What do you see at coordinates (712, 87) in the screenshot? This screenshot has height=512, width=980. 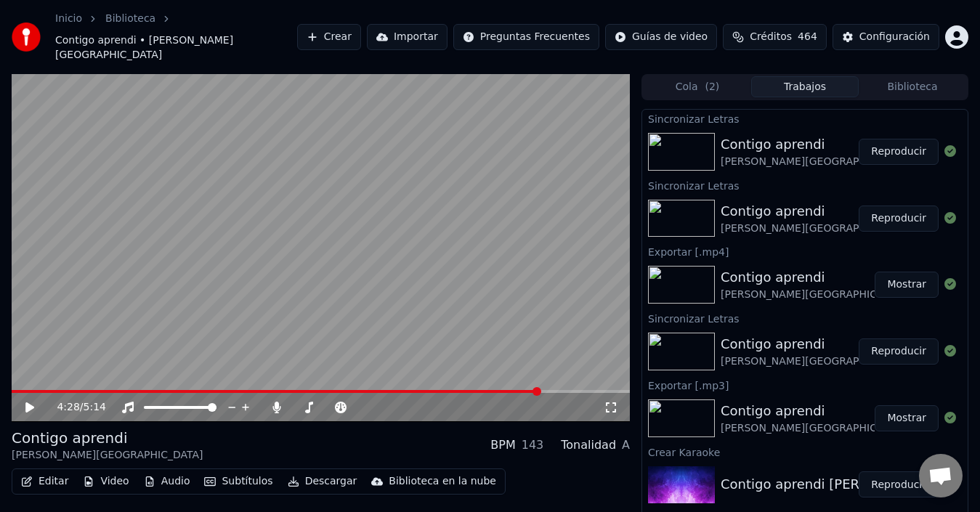 I see `span: ( 2 )` at bounding box center [712, 87].